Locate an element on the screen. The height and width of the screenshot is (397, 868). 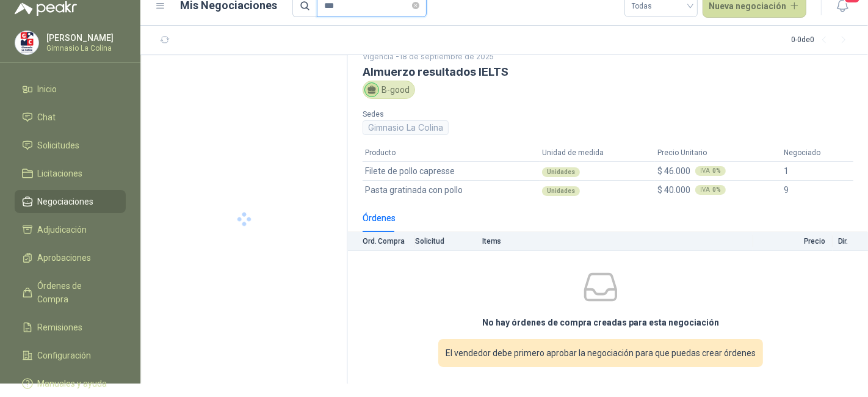
span: Inicio is located at coordinates (48, 89).